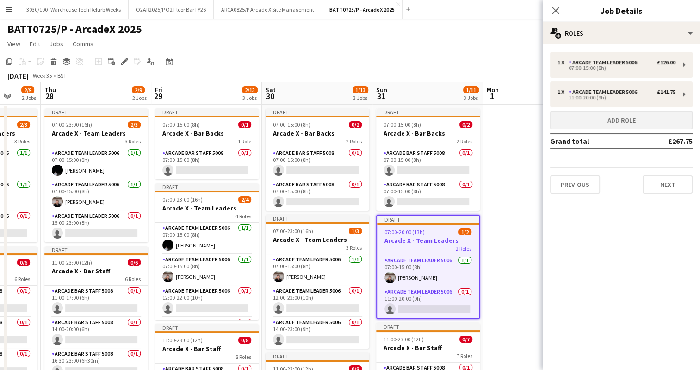 This screenshot has height=370, width=700. Describe the element at coordinates (605, 62) in the screenshot. I see `div: Arcade Team Leader 5006` at that location.